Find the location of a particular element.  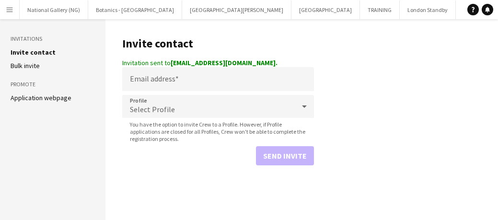

button: London Standby is located at coordinates (428, 10).